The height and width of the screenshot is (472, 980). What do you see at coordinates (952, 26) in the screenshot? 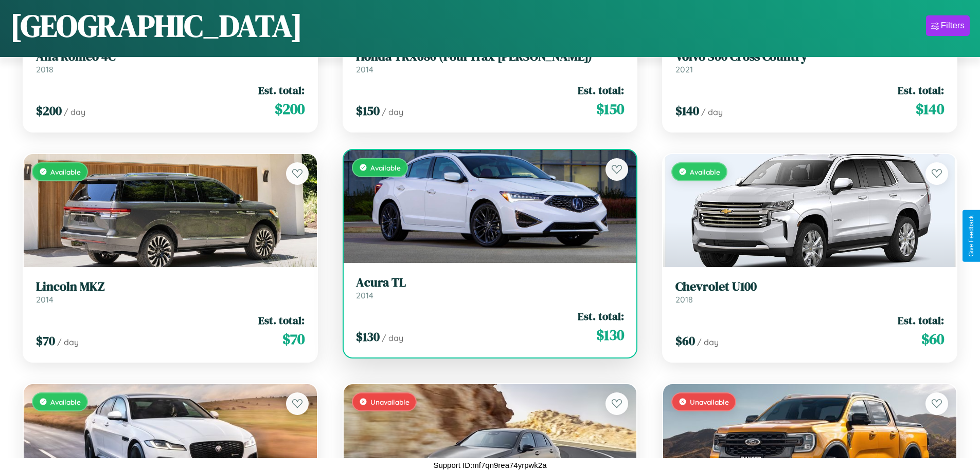
I see `div: Filters` at bounding box center [952, 26].